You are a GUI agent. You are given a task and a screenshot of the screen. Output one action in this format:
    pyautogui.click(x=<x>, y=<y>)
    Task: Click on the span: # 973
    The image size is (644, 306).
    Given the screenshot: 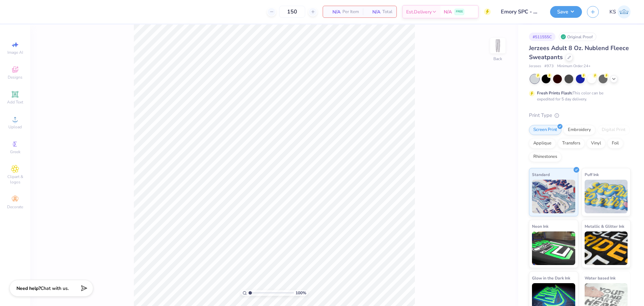 What is the action you would take?
    pyautogui.click(x=549, y=66)
    